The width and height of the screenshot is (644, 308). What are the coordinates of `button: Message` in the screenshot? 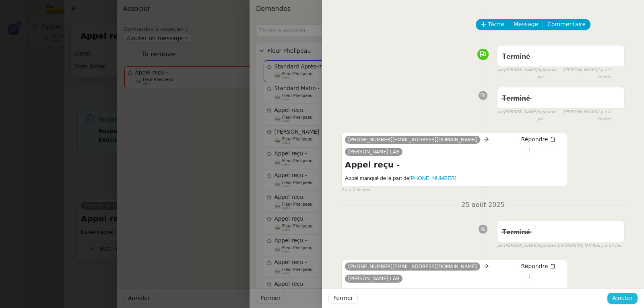 It's located at (526, 25).